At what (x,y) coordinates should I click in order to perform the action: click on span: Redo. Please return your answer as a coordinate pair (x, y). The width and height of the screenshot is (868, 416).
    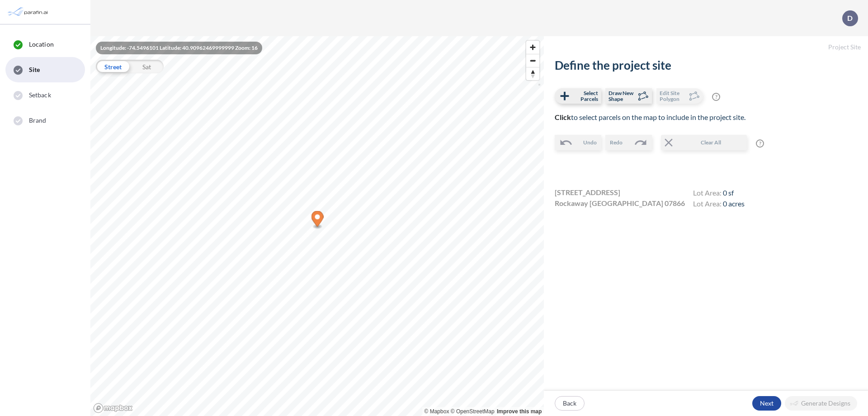
    Looking at the image, I should click on (617, 142).